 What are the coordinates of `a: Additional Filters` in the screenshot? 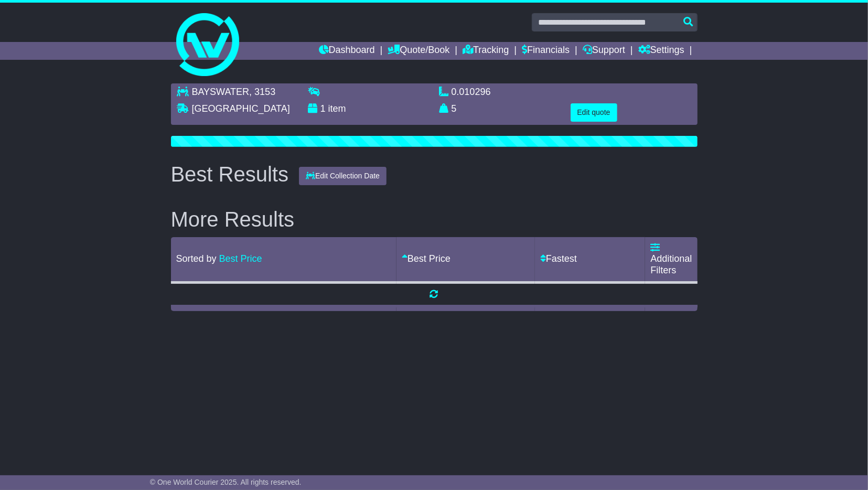 It's located at (670, 259).